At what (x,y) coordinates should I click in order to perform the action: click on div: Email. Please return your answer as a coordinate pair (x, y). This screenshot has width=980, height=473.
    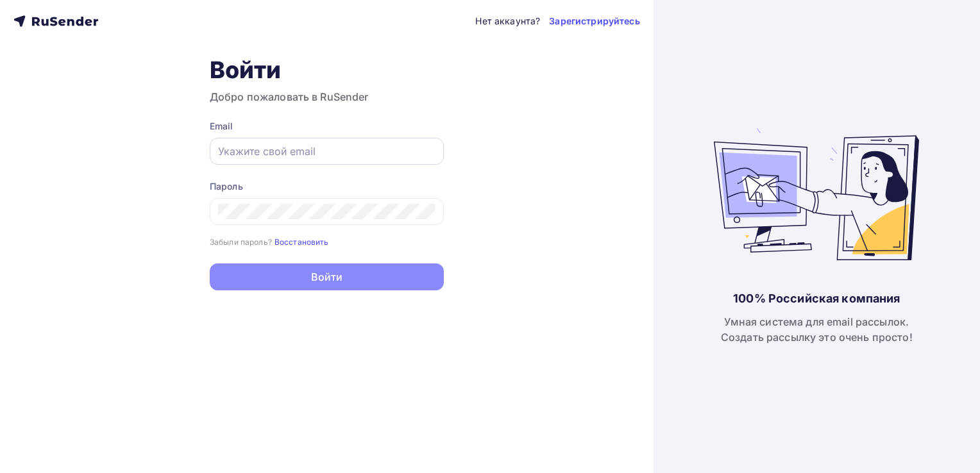
    Looking at the image, I should click on (327, 126).